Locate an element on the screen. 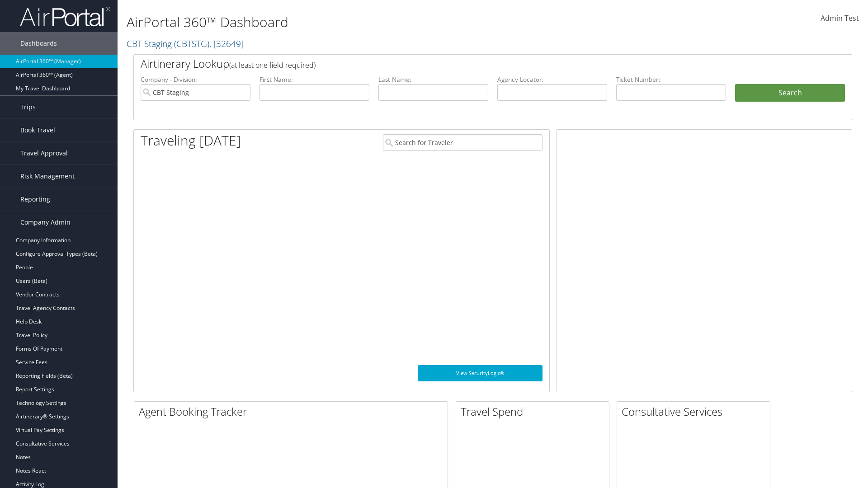 This screenshot has height=488, width=868. button: Search is located at coordinates (790, 94).